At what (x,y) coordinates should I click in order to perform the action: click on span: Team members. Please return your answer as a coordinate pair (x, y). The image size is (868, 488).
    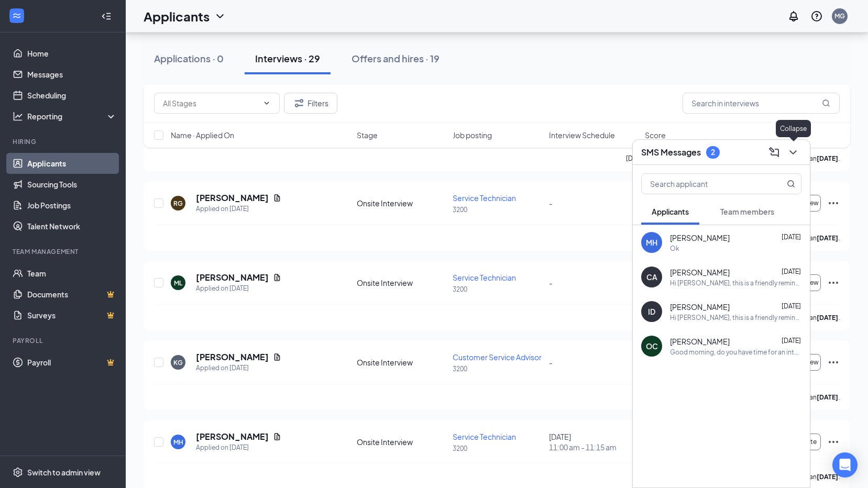
    Looking at the image, I should click on (747, 212).